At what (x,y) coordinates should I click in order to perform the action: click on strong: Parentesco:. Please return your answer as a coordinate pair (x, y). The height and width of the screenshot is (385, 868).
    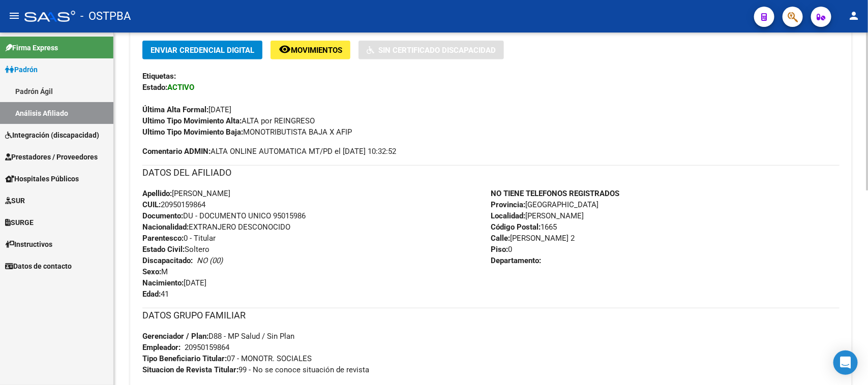
    Looking at the image, I should click on (163, 238).